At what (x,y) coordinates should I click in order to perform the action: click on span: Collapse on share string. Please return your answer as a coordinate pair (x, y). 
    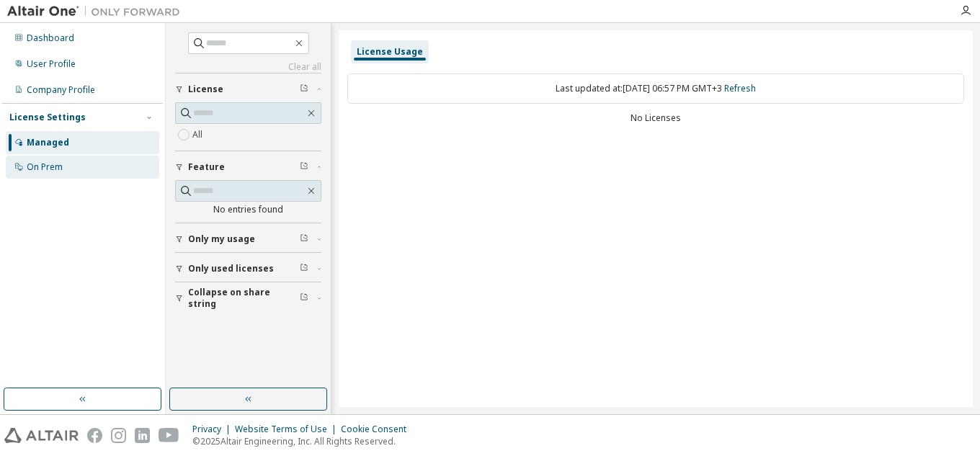
    Looking at the image, I should click on (243, 298).